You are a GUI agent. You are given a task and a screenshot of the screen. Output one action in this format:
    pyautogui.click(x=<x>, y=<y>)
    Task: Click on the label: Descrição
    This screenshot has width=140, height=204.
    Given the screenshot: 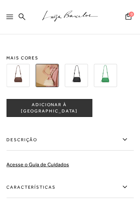 What is the action you would take?
    pyautogui.click(x=70, y=140)
    